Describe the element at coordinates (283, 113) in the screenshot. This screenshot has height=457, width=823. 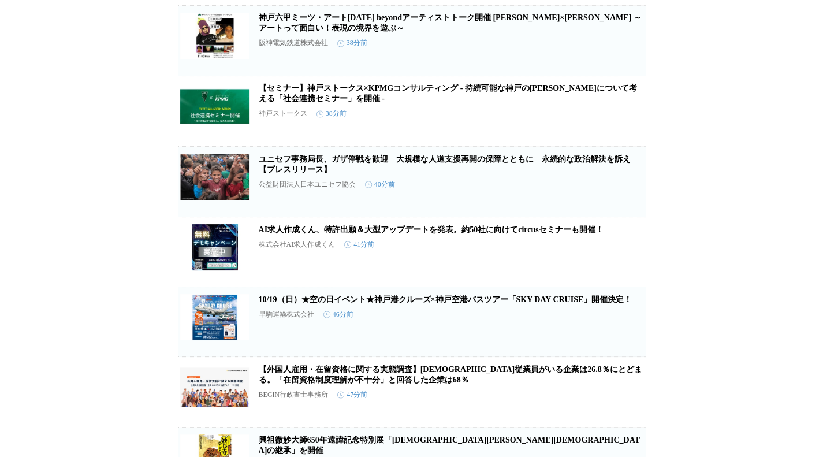
I see `p: 神戸ストークス` at that location.